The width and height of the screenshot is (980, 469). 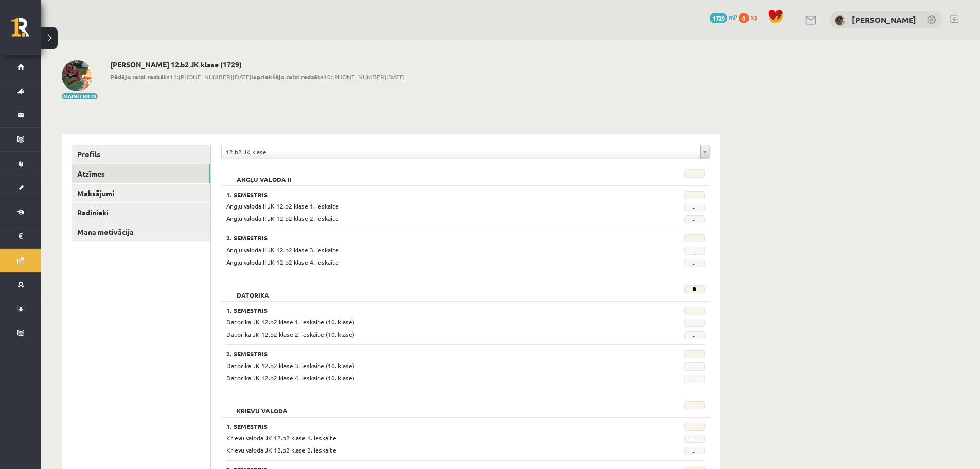 I want to click on span: Krievu valoda JK 12.b2 klase 2. ieskaite, so click(x=281, y=450).